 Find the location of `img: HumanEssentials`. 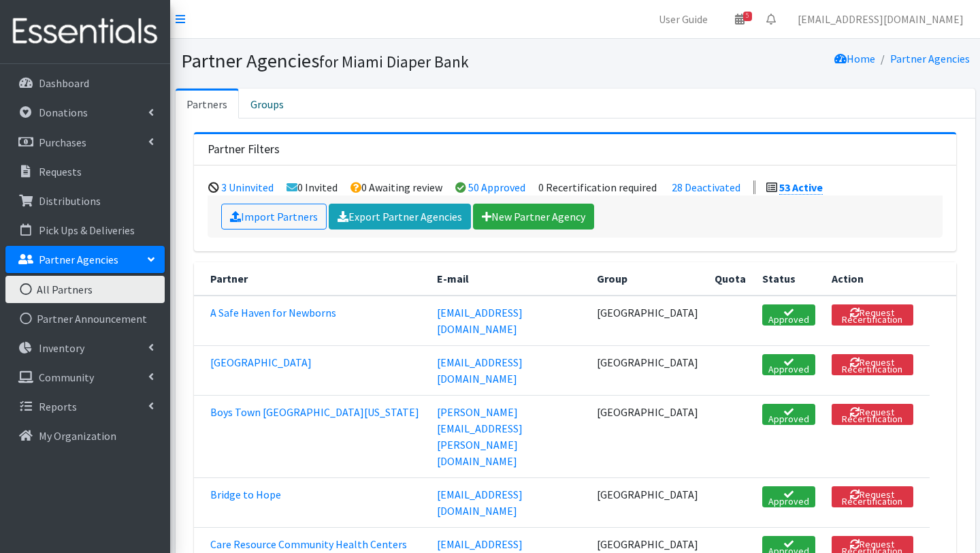

img: HumanEssentials is located at coordinates (85, 31).